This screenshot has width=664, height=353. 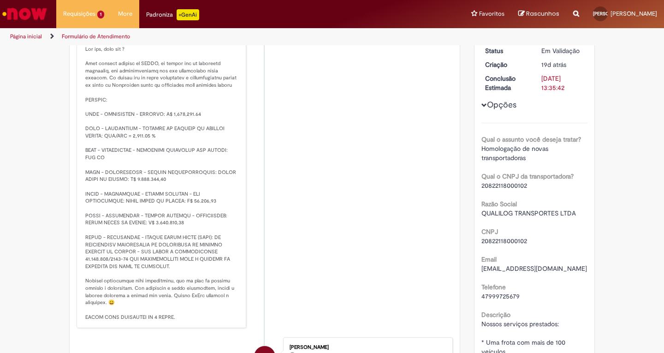 What do you see at coordinates (563, 65) in the screenshot?
I see `div: 12/09/2025 10:20:12` at bounding box center [563, 65].